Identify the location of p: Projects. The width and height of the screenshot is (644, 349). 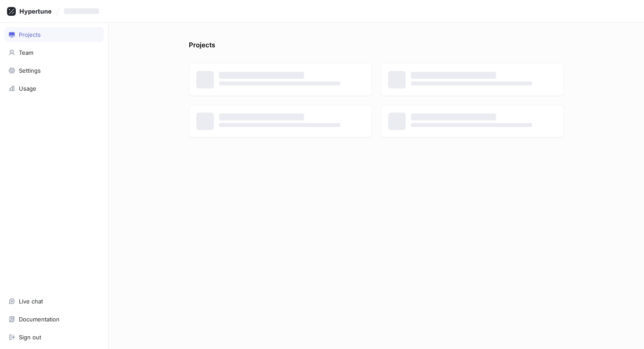
(202, 48).